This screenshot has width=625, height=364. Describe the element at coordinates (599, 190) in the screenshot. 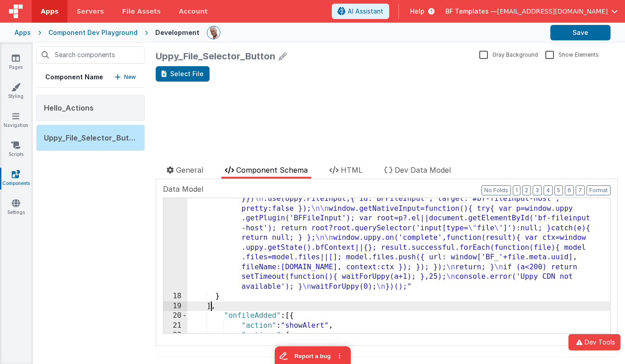

I see `button: Format` at that location.